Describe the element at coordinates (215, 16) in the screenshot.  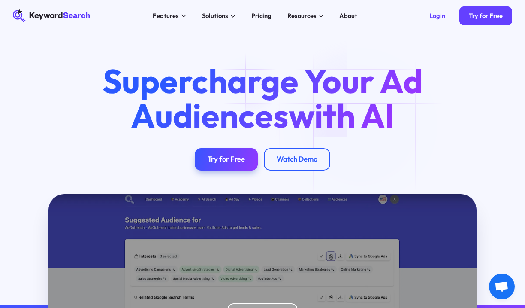
I see `div: Solutions` at that location.